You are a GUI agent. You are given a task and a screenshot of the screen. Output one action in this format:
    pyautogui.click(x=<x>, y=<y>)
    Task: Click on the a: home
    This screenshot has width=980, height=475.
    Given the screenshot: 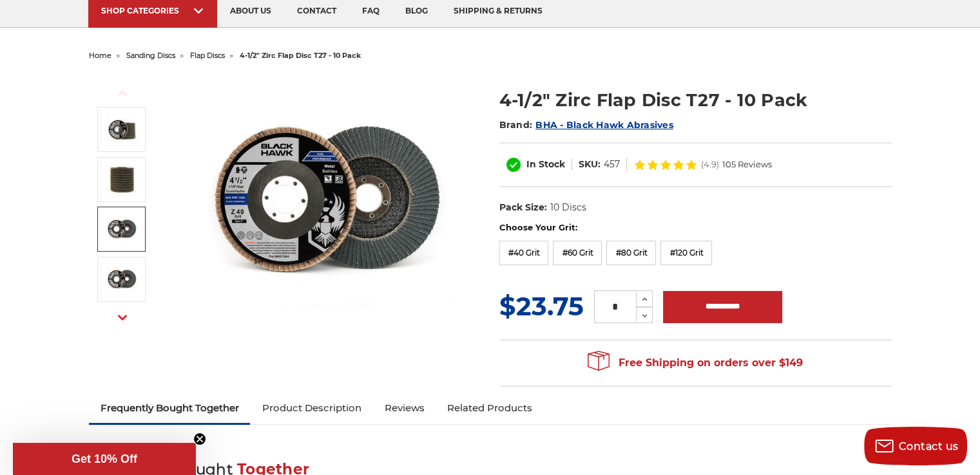 What is the action you would take?
    pyautogui.click(x=100, y=55)
    